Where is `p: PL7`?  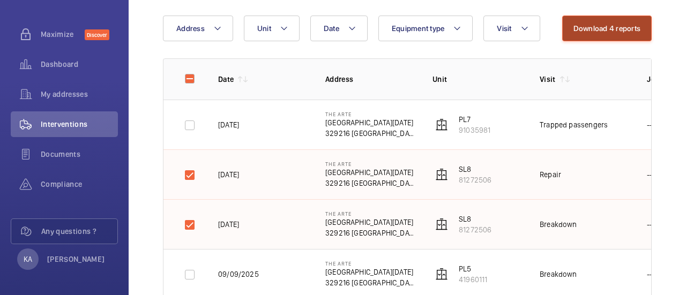 p: PL7 is located at coordinates (474, 119).